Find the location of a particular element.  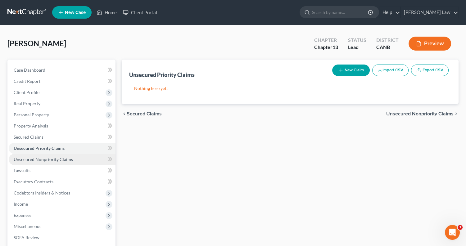

span: Lawsuits is located at coordinates (22, 171).